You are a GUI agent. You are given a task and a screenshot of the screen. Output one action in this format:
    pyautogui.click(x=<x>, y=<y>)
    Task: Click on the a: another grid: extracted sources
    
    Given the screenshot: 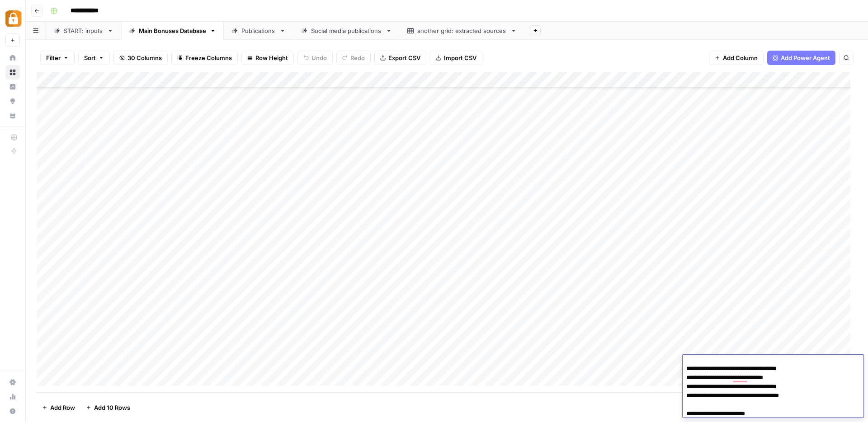 What is the action you would take?
    pyautogui.click(x=462, y=31)
    